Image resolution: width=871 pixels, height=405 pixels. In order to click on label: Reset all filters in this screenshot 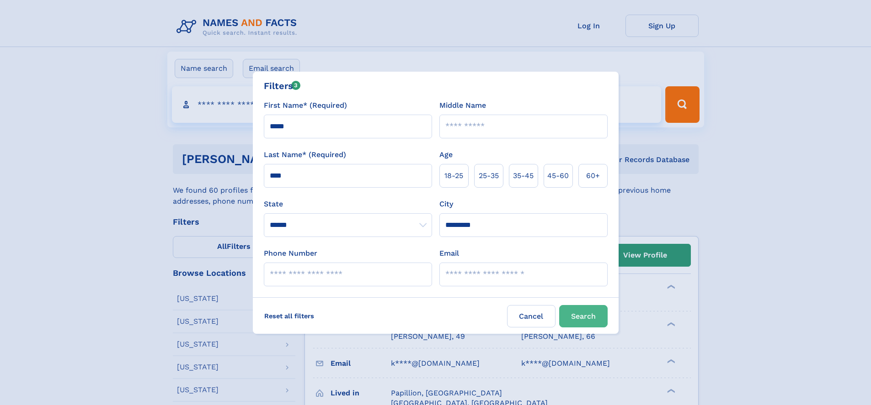, I will do `click(289, 316)`.